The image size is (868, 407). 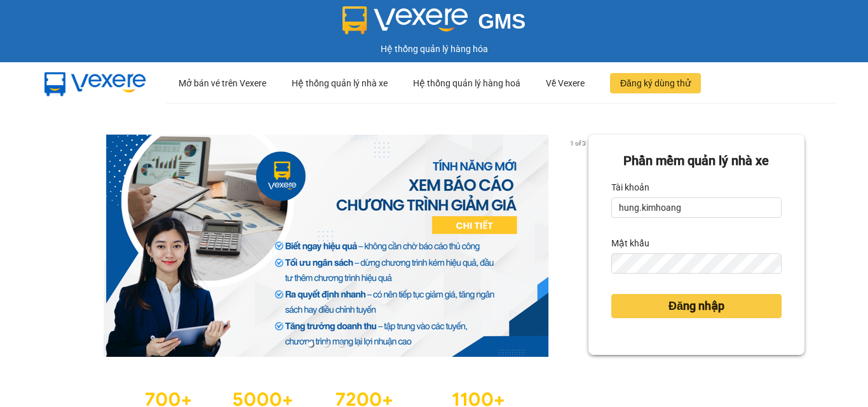 I want to click on p: 1 of 3, so click(x=577, y=143).